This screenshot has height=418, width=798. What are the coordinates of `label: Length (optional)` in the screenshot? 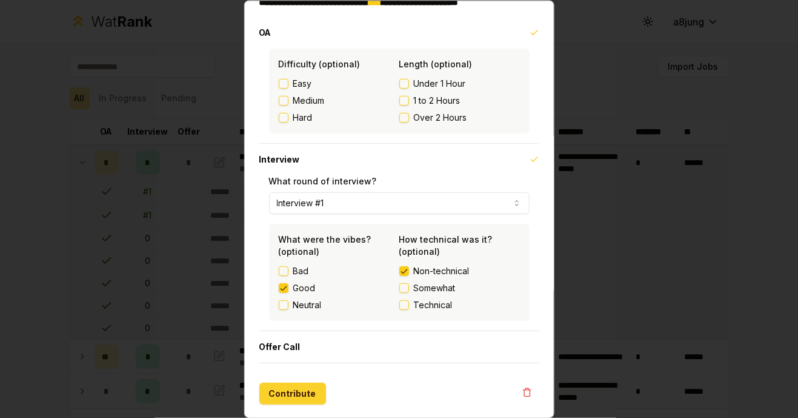 It's located at (436, 63).